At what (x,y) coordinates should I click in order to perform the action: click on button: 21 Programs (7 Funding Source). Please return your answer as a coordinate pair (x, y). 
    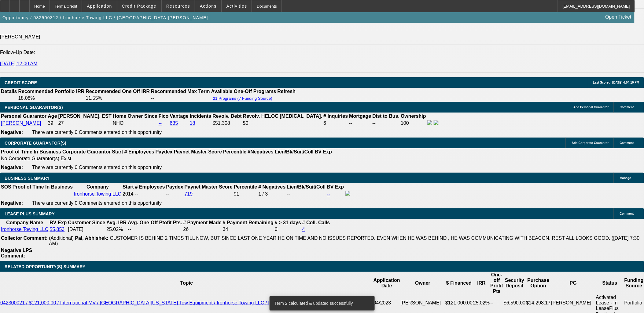
    Looking at the image, I should click on (243, 98).